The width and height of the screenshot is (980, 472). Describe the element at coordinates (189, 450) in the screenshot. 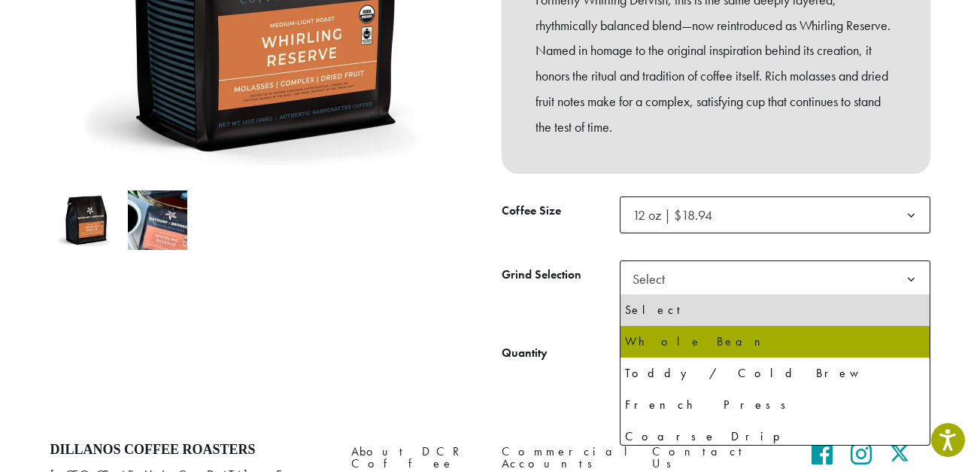

I see `h4: Dillanos Coffee Roasters` at that location.